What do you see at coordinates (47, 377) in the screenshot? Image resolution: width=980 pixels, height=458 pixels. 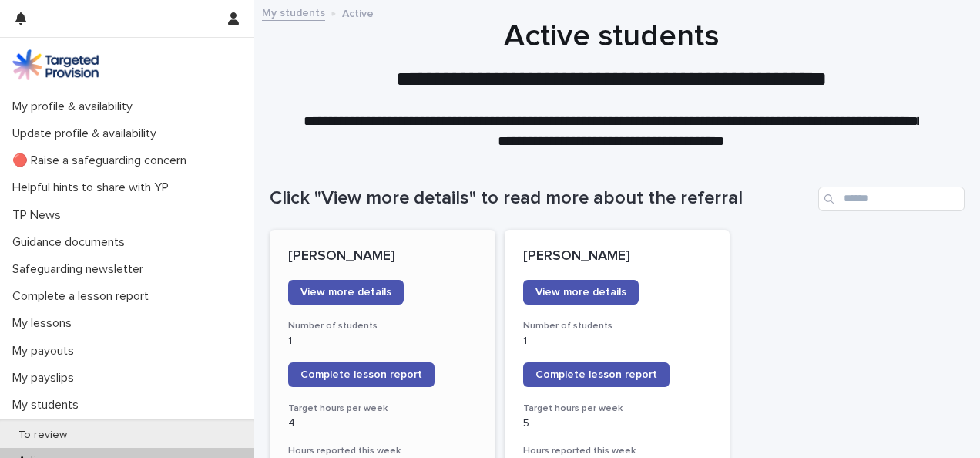 I see `p: My payslips` at bounding box center [47, 377].